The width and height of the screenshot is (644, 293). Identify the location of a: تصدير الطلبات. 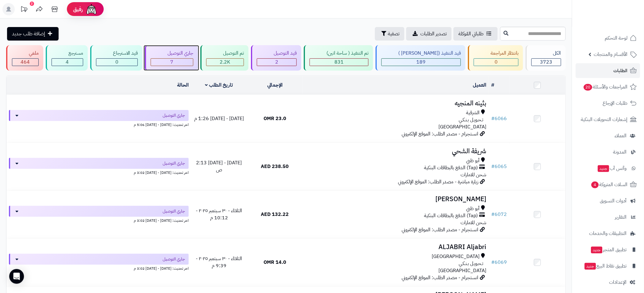
(429, 34).